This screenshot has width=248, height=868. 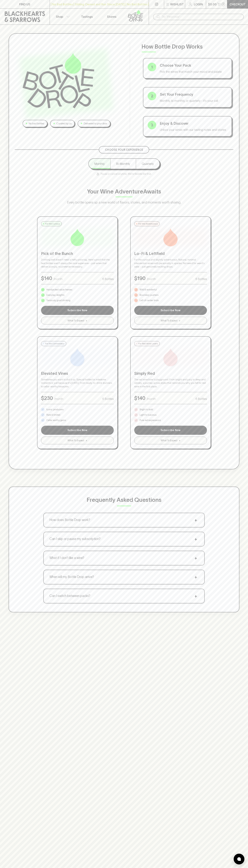 What do you see at coordinates (171, 253) in the screenshot?
I see `p: Lo-Fi & Leftfield` at bounding box center [171, 253].